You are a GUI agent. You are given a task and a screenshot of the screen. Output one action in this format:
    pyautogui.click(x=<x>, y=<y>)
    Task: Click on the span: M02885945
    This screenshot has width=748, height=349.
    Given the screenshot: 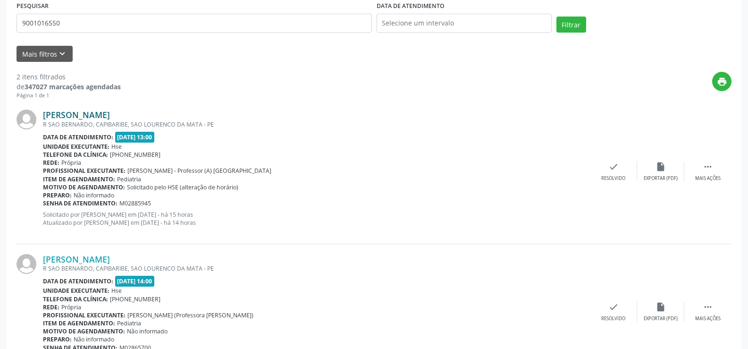 What is the action you would take?
    pyautogui.click(x=135, y=203)
    